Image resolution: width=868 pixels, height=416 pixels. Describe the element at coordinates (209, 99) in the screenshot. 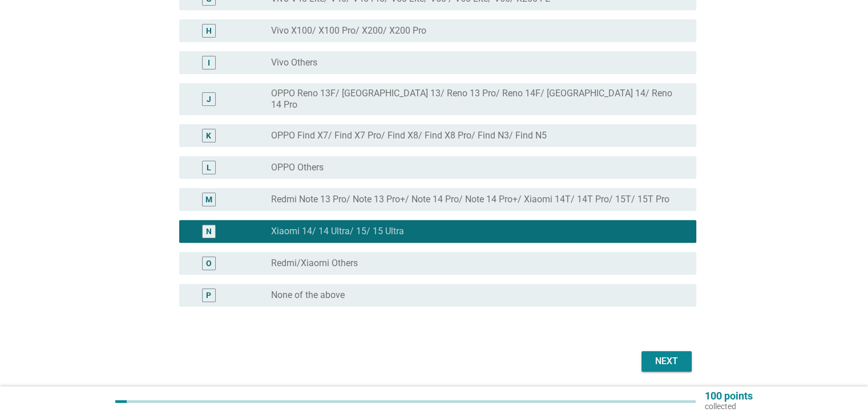

I see `div: J` at that location.